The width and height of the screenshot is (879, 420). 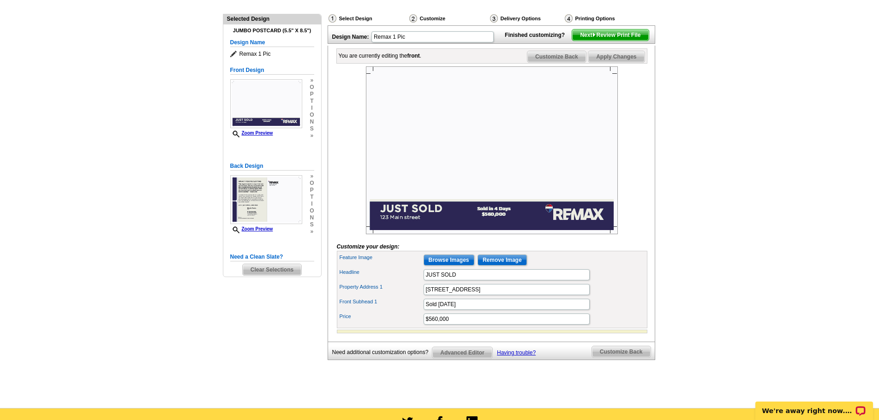 I want to click on span: Remax 1 Pic, so click(x=272, y=54).